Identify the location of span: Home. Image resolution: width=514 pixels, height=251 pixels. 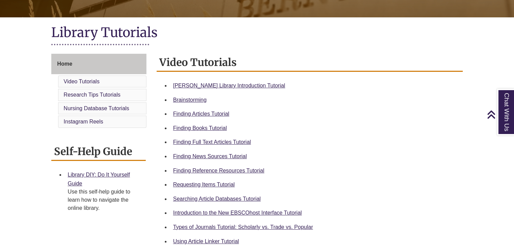
(65, 64).